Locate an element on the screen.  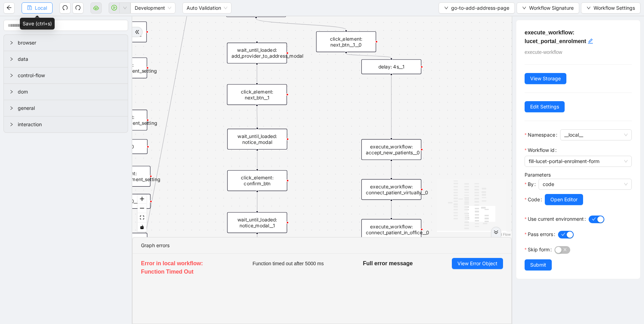
a: React Flow attribution is located at coordinates (501, 235).